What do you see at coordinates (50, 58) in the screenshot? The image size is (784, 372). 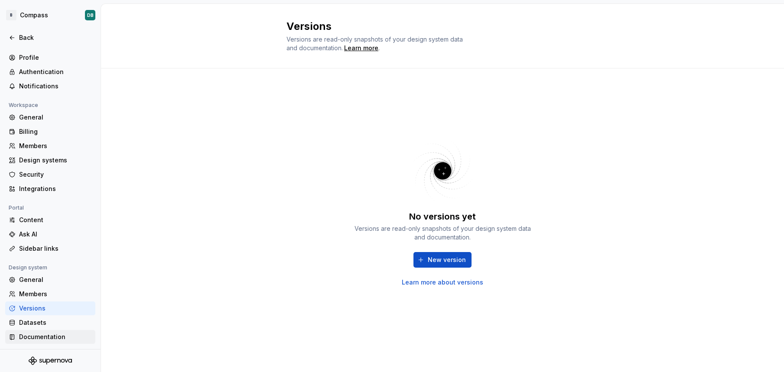 I see `a: Profile` at bounding box center [50, 58].